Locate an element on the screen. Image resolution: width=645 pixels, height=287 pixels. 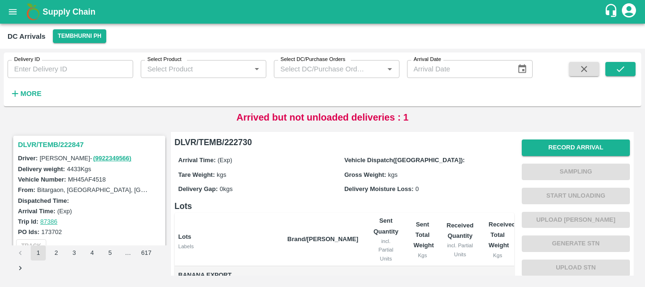
img: logo is located at coordinates (33, 12).